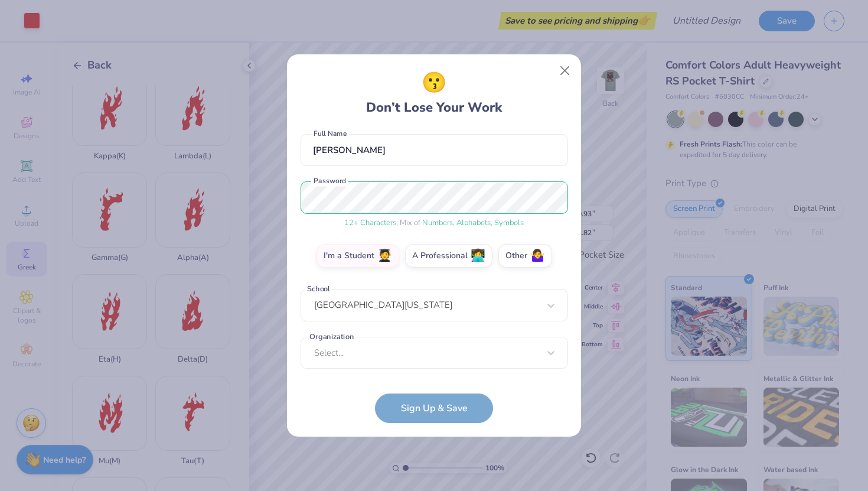  Describe the element at coordinates (449, 256) in the screenshot. I see `label: A Professional` at that location.